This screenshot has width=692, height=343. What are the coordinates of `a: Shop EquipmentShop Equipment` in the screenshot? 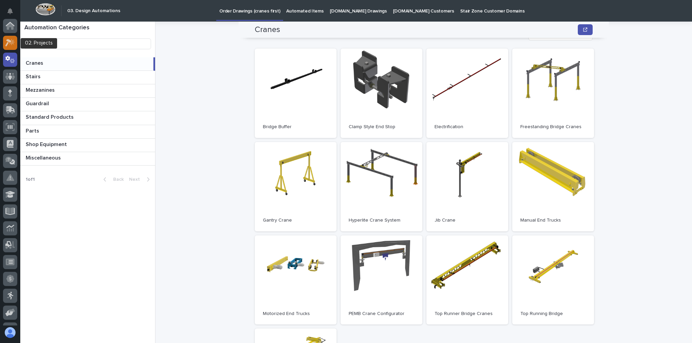 It's located at (87, 146).